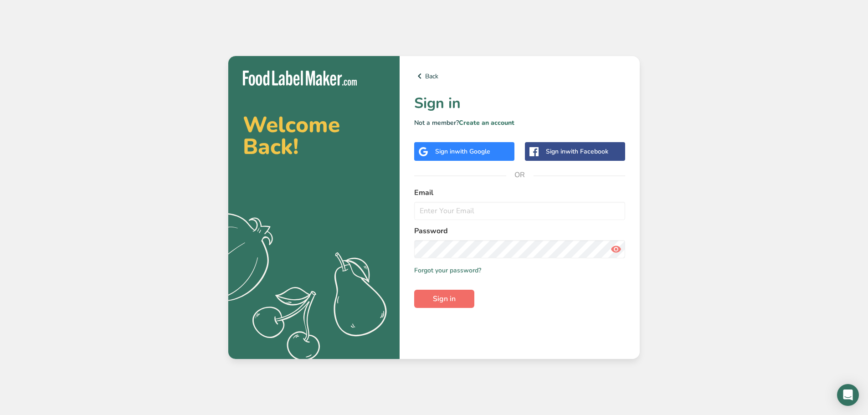  I want to click on span: Sign in, so click(444, 299).